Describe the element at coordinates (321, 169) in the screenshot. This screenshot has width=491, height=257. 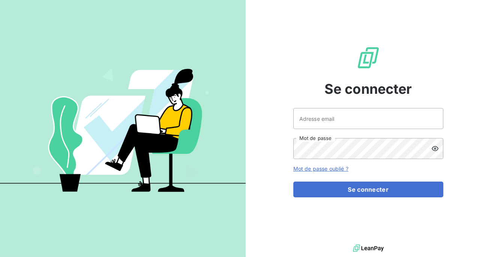
I see `a: Mot de passe oublié ?` at that location.